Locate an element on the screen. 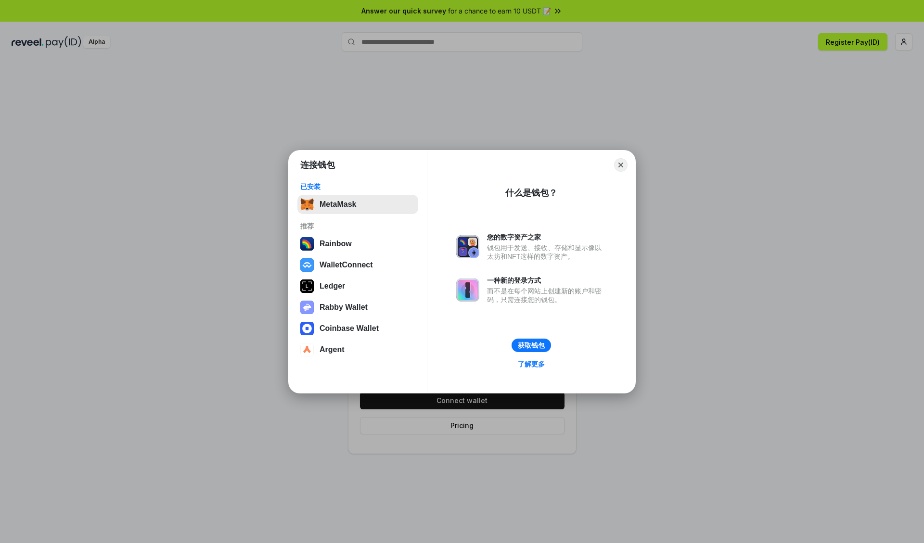 This screenshot has width=924, height=543. button: Argent is located at coordinates (357, 350).